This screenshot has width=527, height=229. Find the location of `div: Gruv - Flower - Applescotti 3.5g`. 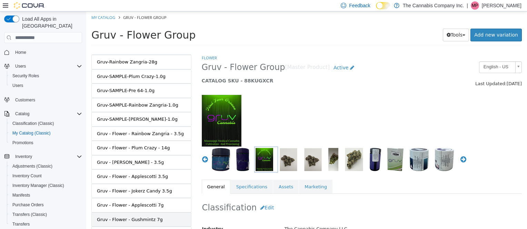

div: Gruv - Flower - Applescotti 3.5g is located at coordinates (46, 165).